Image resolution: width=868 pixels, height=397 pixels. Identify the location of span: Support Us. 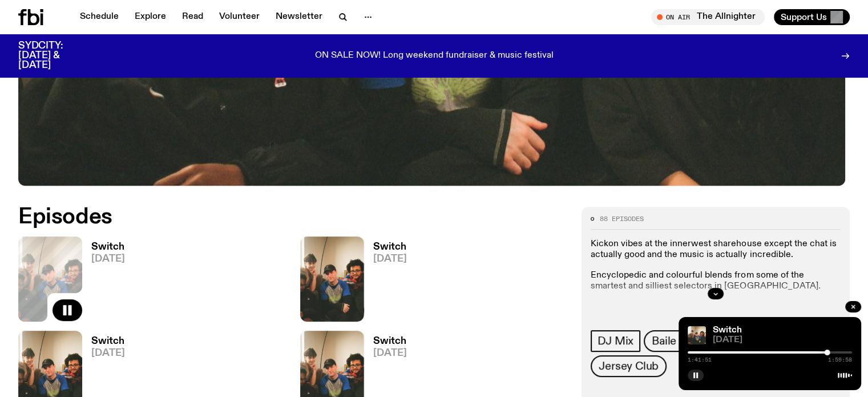
(803, 17).